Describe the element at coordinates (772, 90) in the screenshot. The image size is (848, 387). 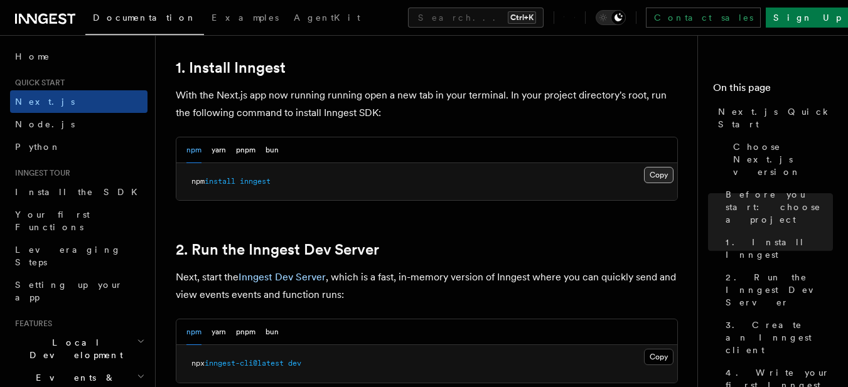
I see `h4: On this page` at that location.